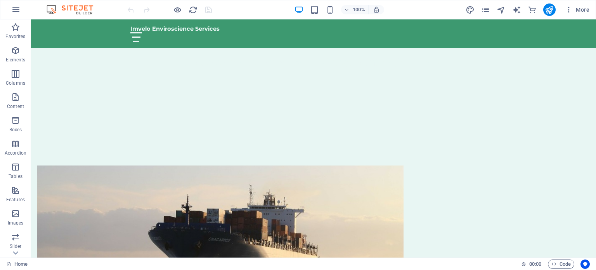 The width and height of the screenshot is (596, 270). I want to click on button: design, so click(470, 10).